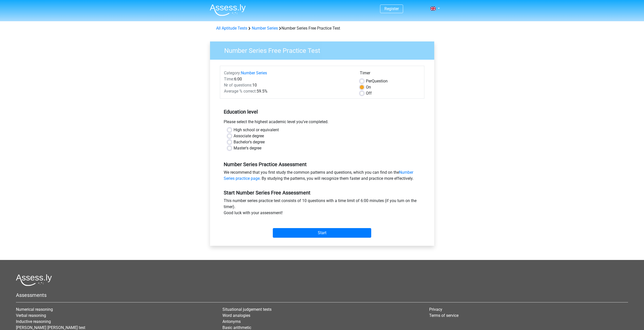 This screenshot has height=330, width=644. I want to click on a: Privacy, so click(436, 309).